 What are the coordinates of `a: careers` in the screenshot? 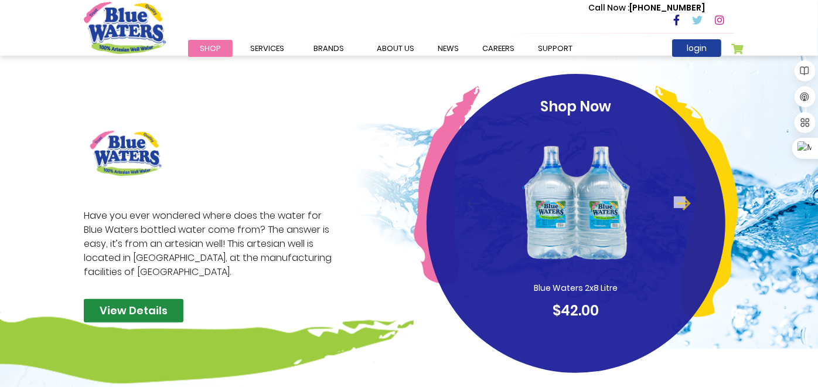 It's located at (498, 48).